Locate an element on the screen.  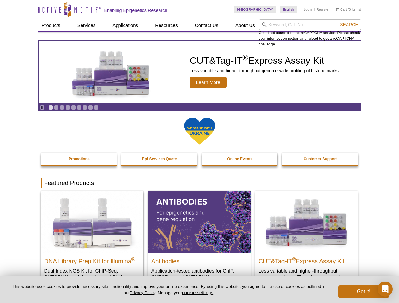
h2: DNA Library Prep Kit for Illumina is located at coordinates (92, 260).